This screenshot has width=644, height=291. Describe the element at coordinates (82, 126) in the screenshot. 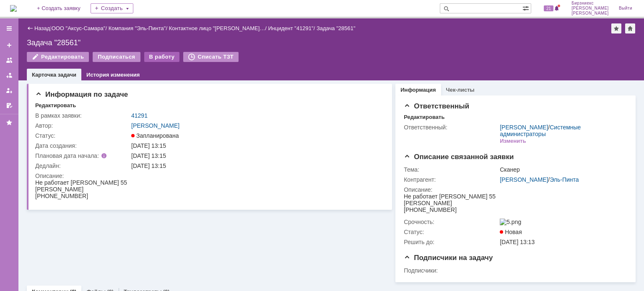

I see `div: Автор:` at that location.